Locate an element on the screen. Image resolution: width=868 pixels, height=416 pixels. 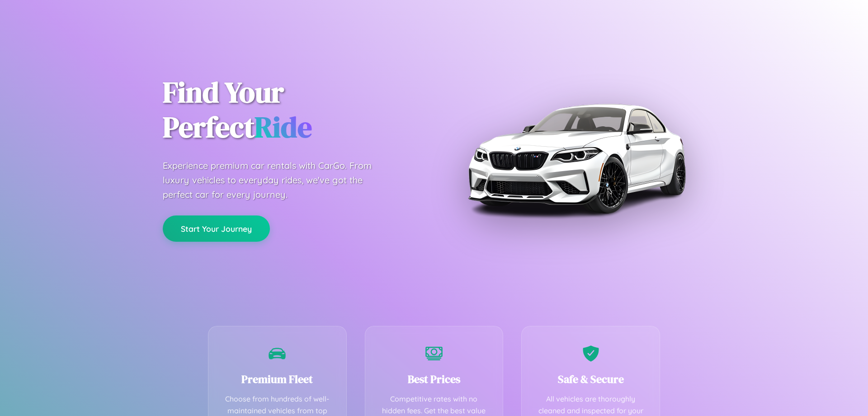
h3: Best Prices is located at coordinates (434, 379).